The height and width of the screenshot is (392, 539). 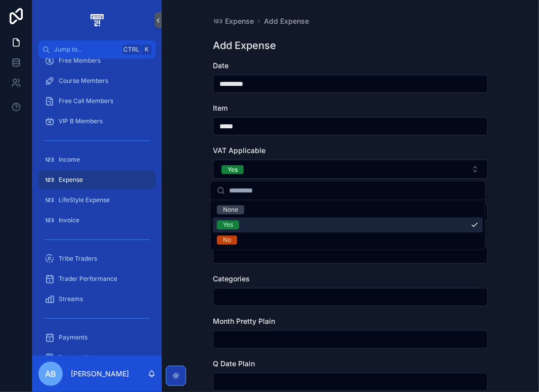 What do you see at coordinates (73, 338) in the screenshot?
I see `span: Payments` at bounding box center [73, 338].